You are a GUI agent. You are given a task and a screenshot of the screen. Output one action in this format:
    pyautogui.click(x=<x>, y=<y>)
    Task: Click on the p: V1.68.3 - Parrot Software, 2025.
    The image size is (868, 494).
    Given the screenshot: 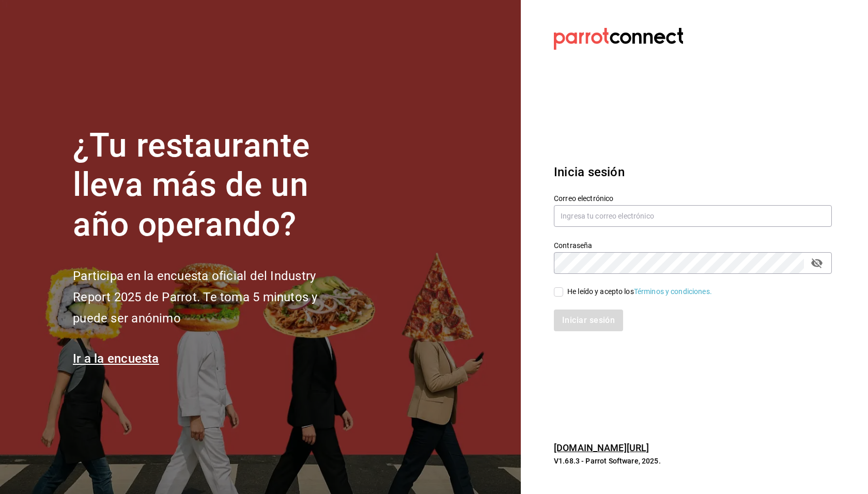 What is the action you would take?
    pyautogui.click(x=693, y=461)
    